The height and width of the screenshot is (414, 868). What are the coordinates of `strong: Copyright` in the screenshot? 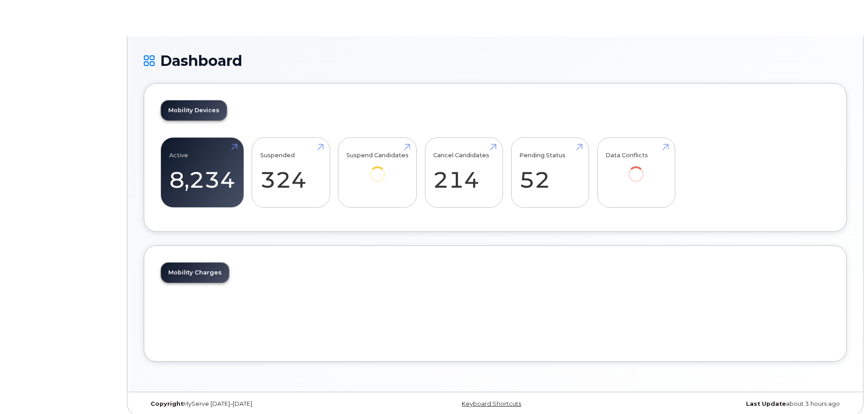 It's located at (167, 403).